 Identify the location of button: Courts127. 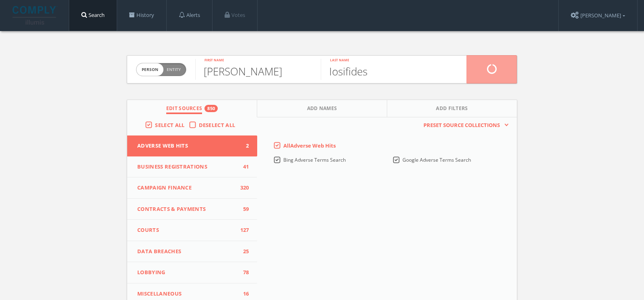
(192, 230).